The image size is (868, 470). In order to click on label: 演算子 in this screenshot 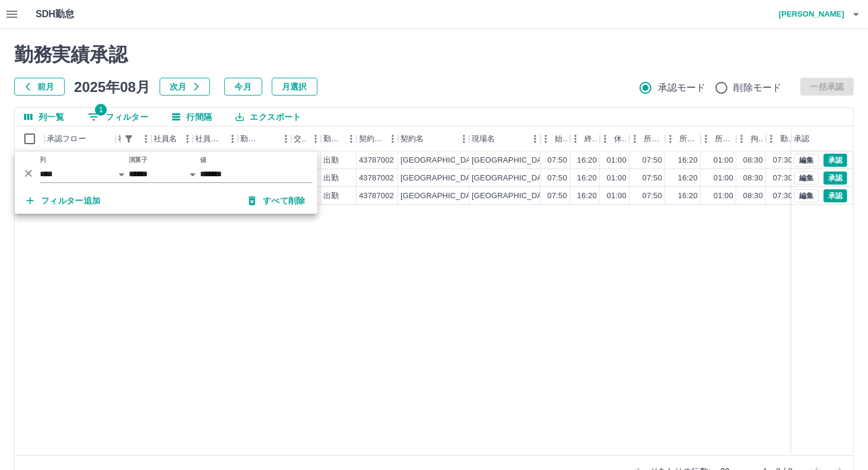, I will do `click(138, 159)`.